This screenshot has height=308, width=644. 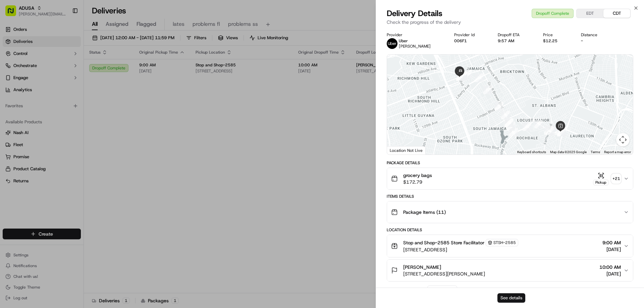 I want to click on div: Location Details, so click(x=510, y=230).